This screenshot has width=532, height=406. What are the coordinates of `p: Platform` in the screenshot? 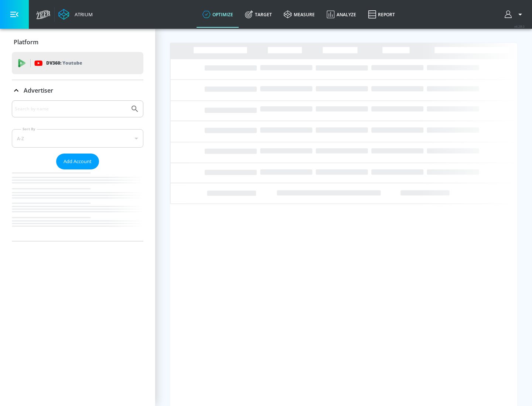 It's located at (26, 42).